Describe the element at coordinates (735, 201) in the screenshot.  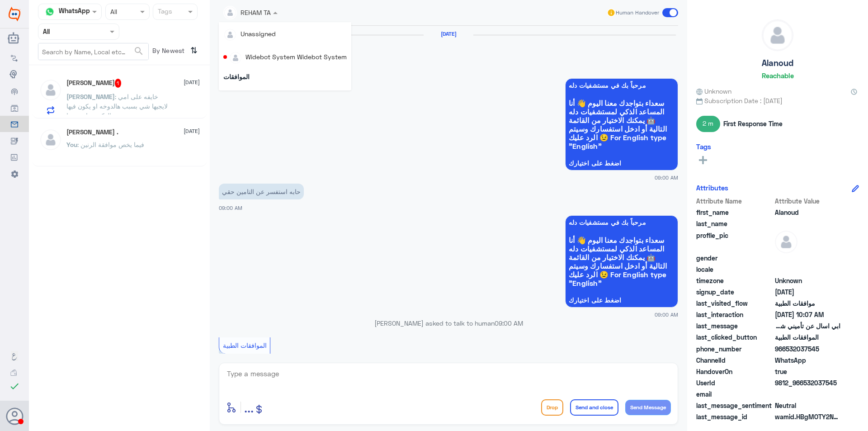
I see `span: Attribute Name` at that location.